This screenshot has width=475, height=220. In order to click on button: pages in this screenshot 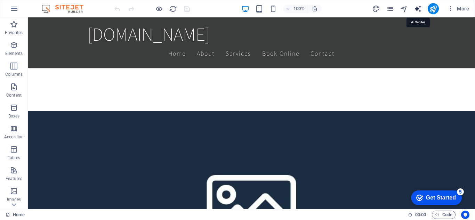, I will do `click(390, 9)`.